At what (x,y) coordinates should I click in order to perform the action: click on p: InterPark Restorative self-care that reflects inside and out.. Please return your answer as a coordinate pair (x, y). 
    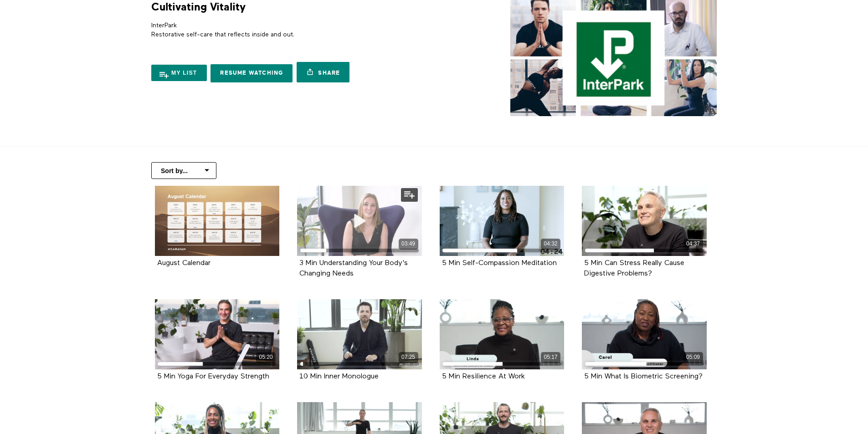
    Looking at the image, I should click on (291, 30).